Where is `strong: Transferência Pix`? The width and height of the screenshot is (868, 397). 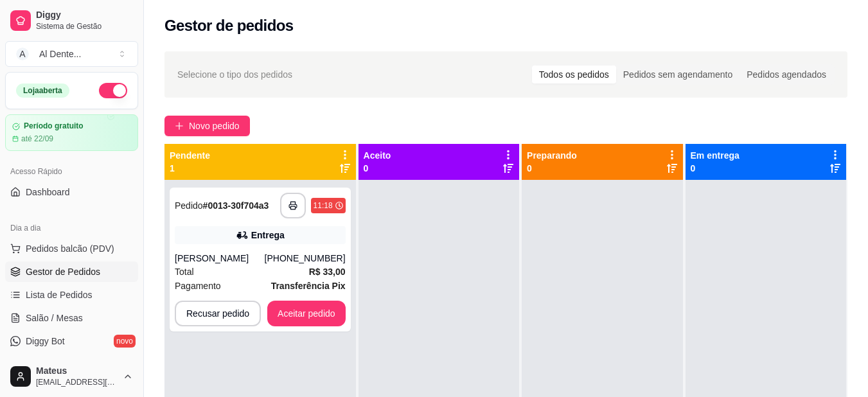
strong: Transferência Pix is located at coordinates (309, 286).